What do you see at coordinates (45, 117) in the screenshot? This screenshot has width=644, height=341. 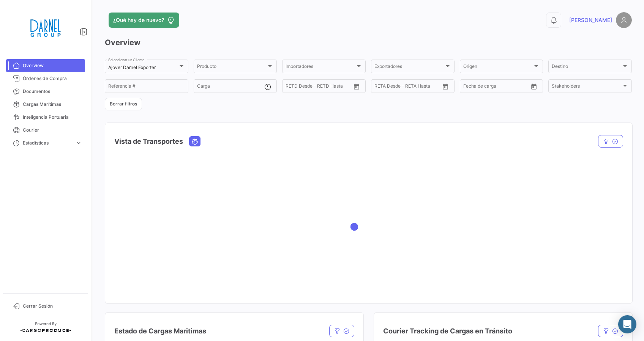 I see `a: Inteligencia Portuaria` at bounding box center [45, 117].